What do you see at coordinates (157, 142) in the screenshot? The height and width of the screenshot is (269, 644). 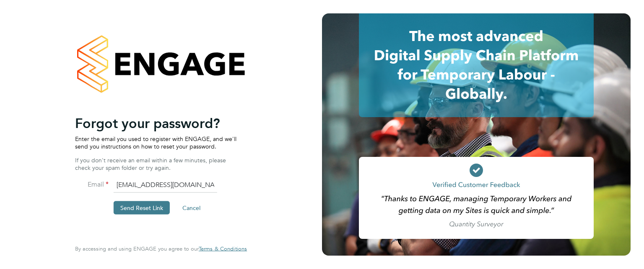 I see `p: Enter the email you used to register with ENGAGE, and we'll send you instructions on how to reset...` at bounding box center [157, 142].